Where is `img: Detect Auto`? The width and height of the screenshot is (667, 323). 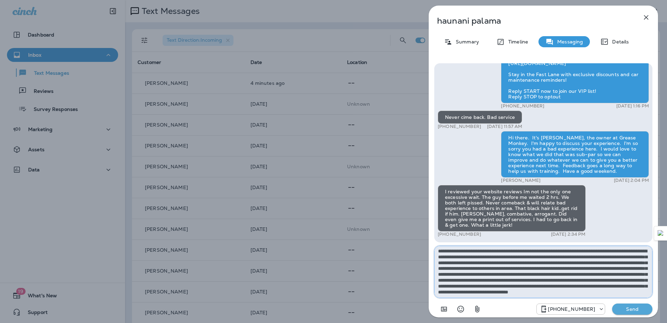
img: Detect Auto is located at coordinates (661, 233).